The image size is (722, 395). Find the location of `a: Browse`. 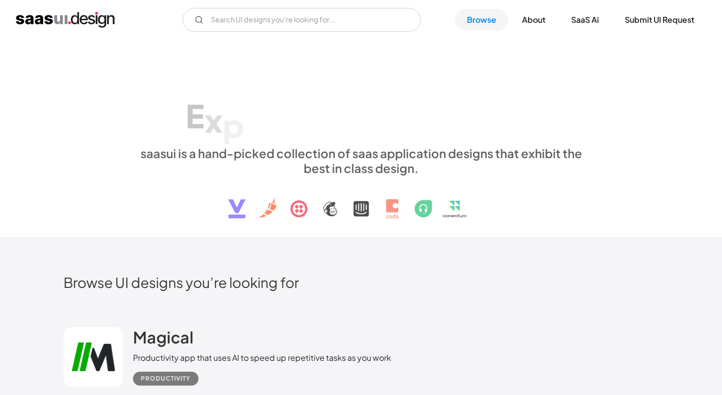

a: Browse is located at coordinates (481, 20).